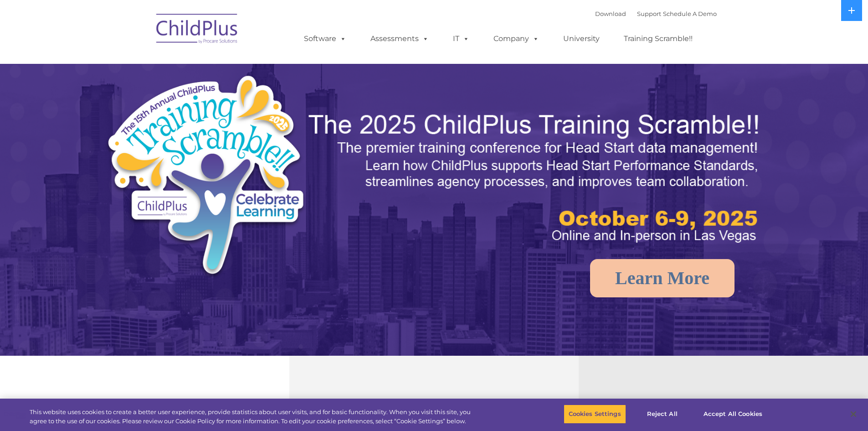 This screenshot has width=868, height=431. Describe the element at coordinates (853, 414) in the screenshot. I see `button: Close` at that location.